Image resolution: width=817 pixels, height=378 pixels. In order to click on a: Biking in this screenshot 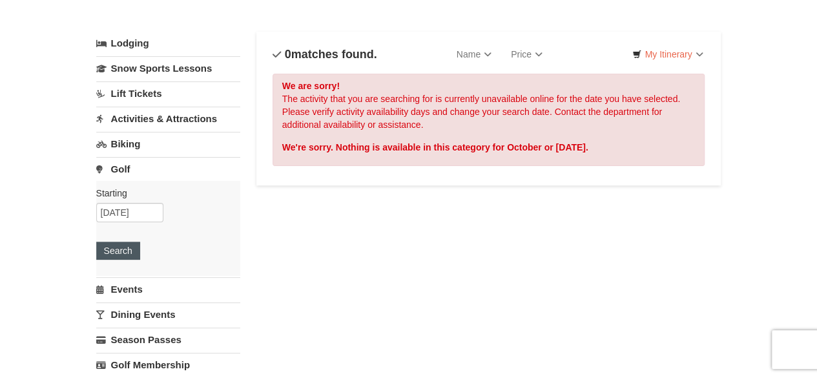, I will do `click(168, 143)`.